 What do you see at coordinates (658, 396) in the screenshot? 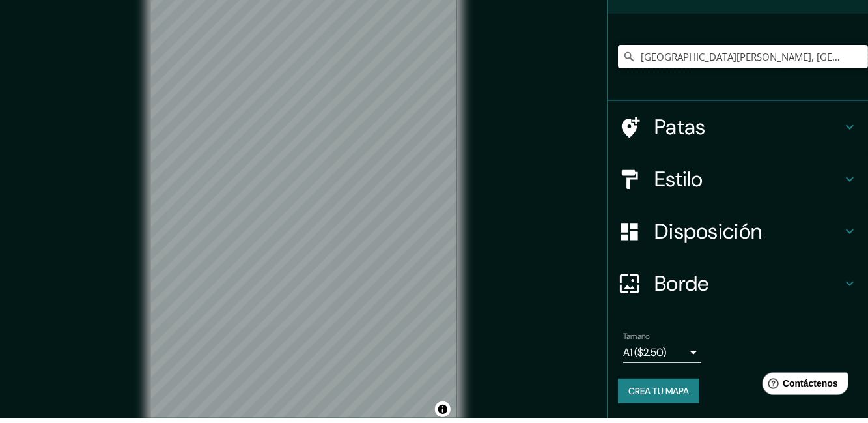
I see `font: Crea tu mapa` at bounding box center [658, 396].